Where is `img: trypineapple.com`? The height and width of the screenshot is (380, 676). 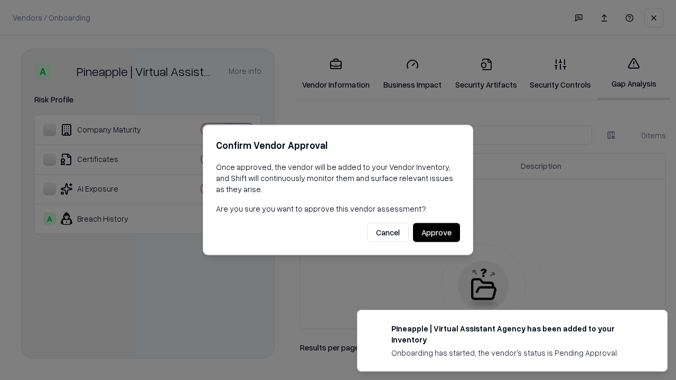
img: trypineapple.com is located at coordinates (376, 329).